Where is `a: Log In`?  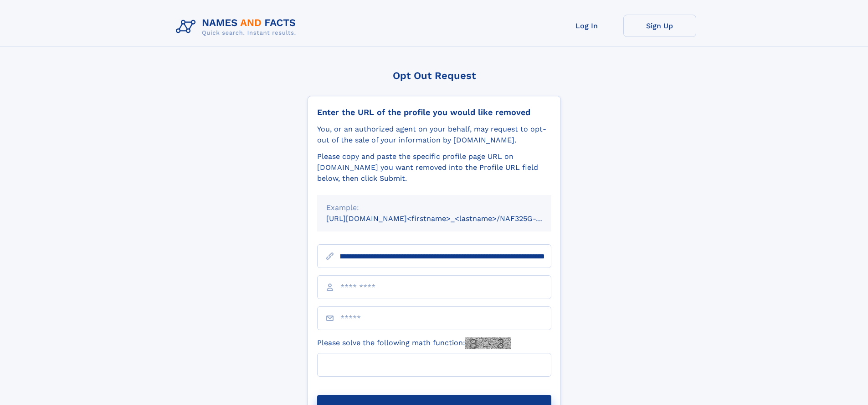 a: Log In is located at coordinates (587, 26).